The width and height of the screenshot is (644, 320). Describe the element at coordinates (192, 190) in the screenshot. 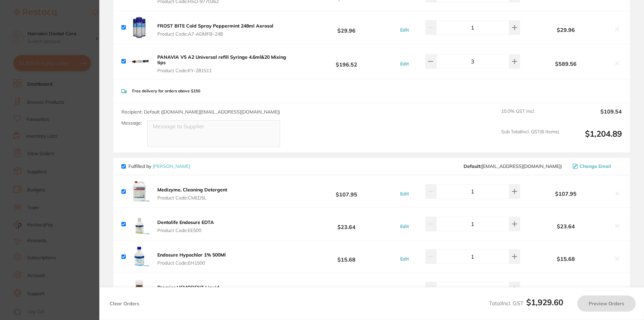

I see `b: Medizyme, Cleaning Detergent` at that location.